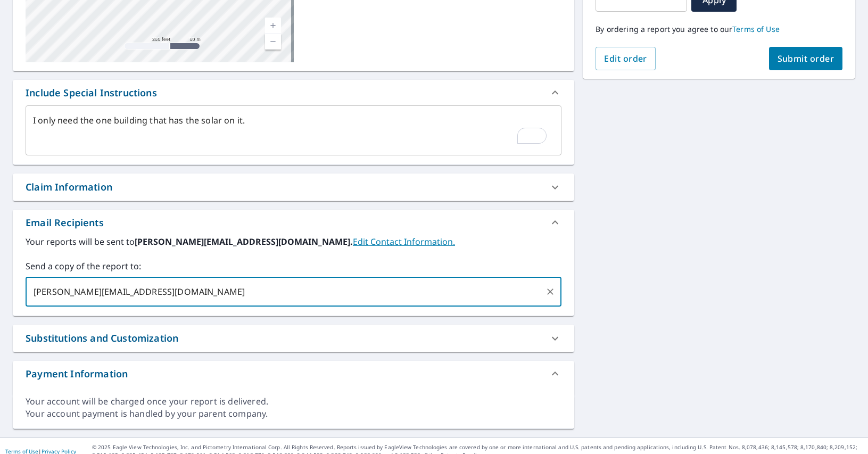 This screenshot has height=454, width=868. What do you see at coordinates (273, 41) in the screenshot?
I see `a: Current Level 17, Zoom Out` at bounding box center [273, 41].